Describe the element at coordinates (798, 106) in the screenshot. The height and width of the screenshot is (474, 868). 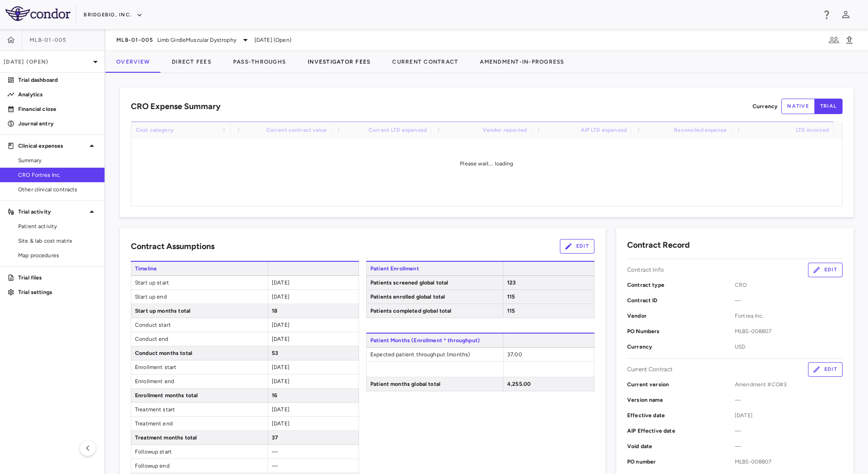
I see `button: native` at that location.